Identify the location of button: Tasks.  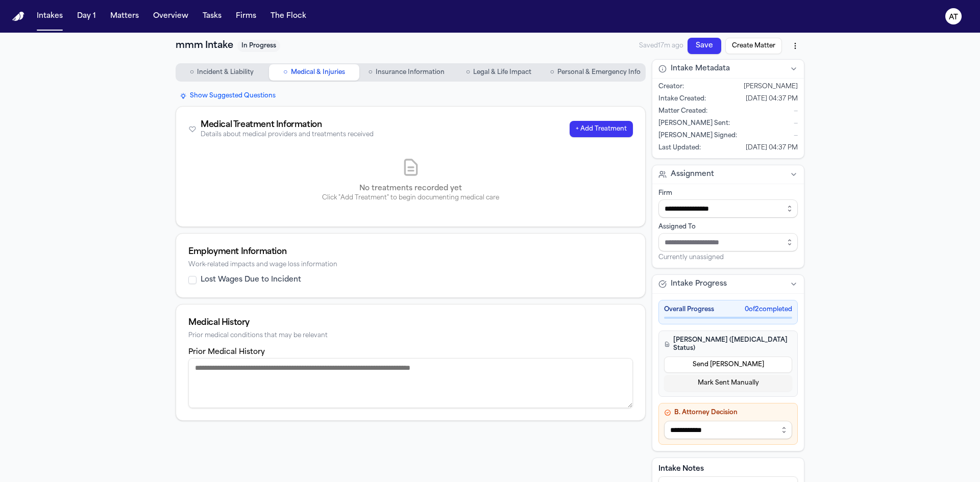
(212, 16).